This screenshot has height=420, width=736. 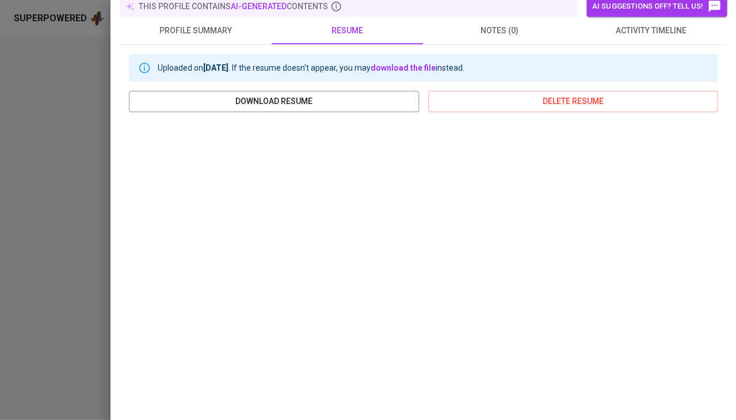 I want to click on button: download resume, so click(x=274, y=101).